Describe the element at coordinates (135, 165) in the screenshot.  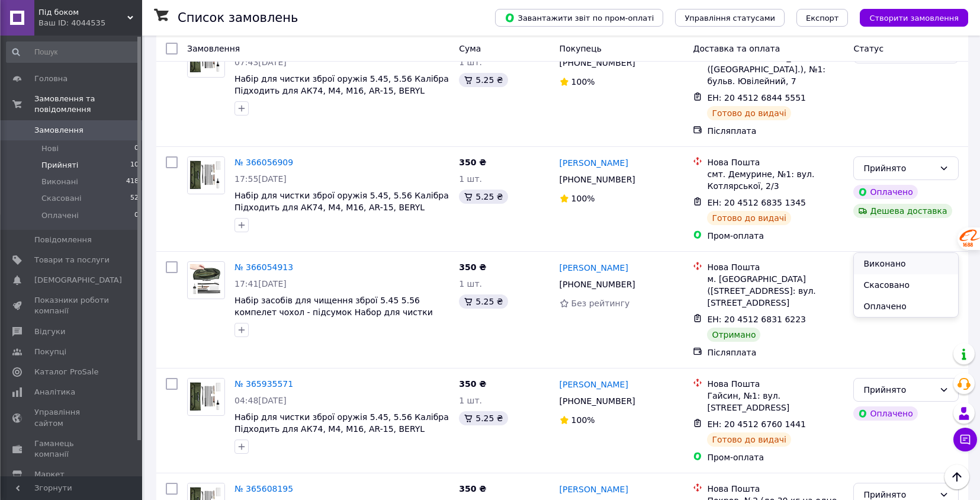
I see `span: 10` at that location.